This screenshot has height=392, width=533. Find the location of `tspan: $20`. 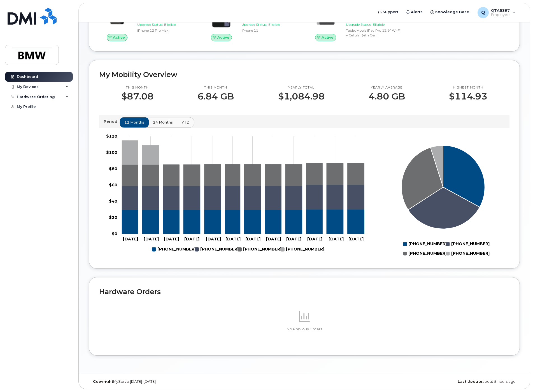

tspan: $20 is located at coordinates (113, 218).